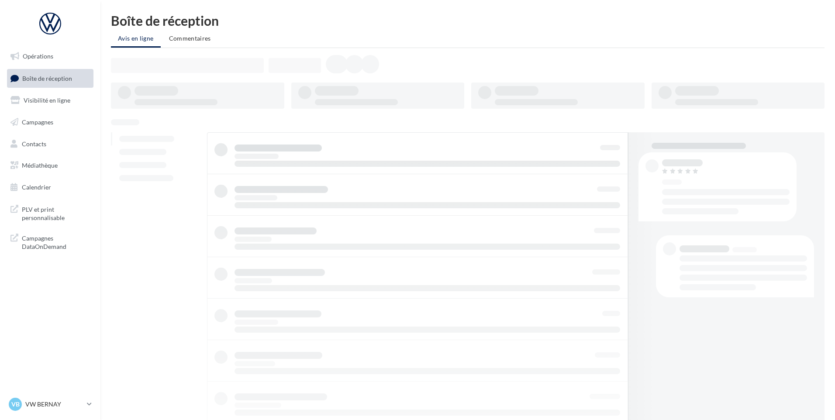 The height and width of the screenshot is (420, 835). Describe the element at coordinates (50, 213) in the screenshot. I see `a: PLV et print personnalisable` at that location.